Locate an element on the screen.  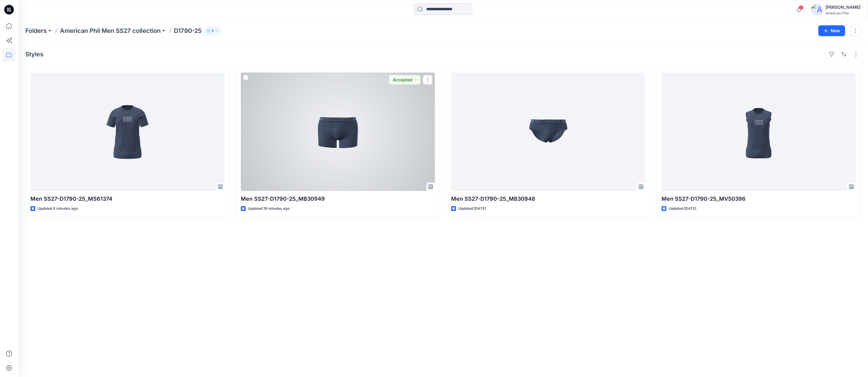
span: 2 is located at coordinates (801, 7).